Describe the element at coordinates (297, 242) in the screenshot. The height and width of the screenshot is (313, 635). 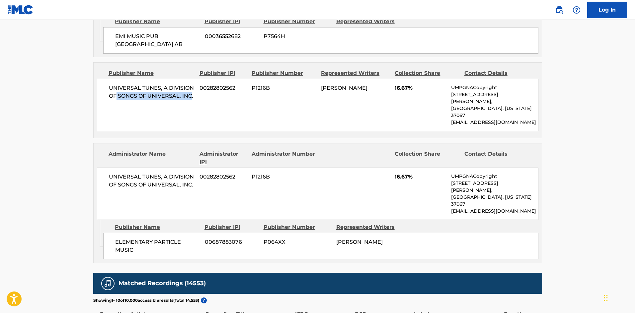
I see `span: P064XX` at that location.